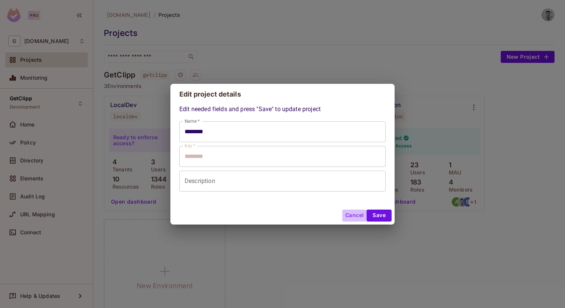 The image size is (565, 308). What do you see at coordinates (379, 215) in the screenshot?
I see `button: Save` at bounding box center [379, 215].